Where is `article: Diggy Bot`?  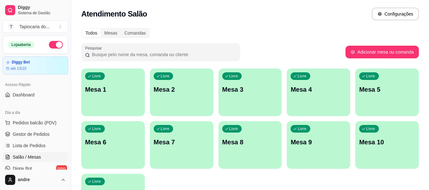 article: Diggy Bot is located at coordinates (21, 62).